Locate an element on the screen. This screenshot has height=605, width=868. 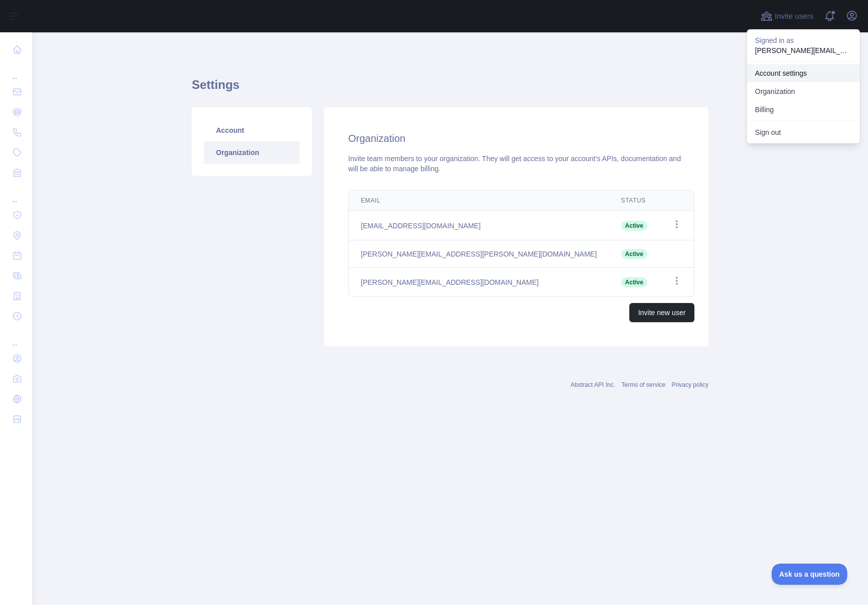
a: Abstract API Inc. is located at coordinates (593, 385).